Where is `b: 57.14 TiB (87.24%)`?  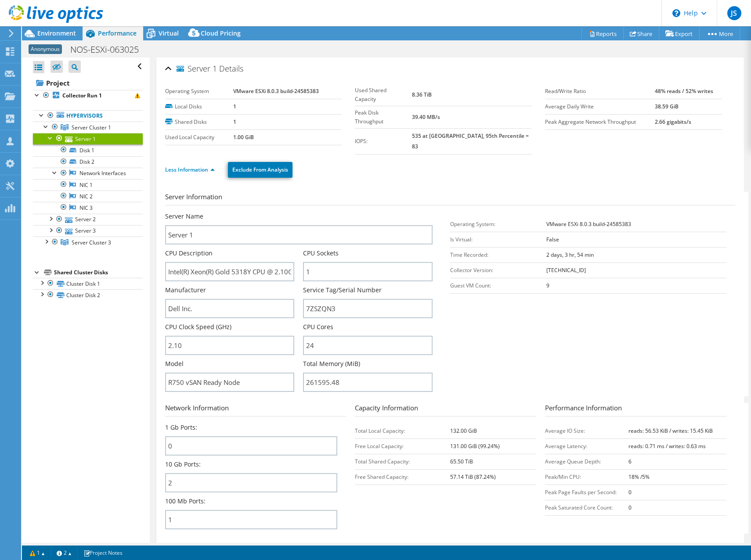
b: 57.14 TiB (87.24%) is located at coordinates (473, 477).